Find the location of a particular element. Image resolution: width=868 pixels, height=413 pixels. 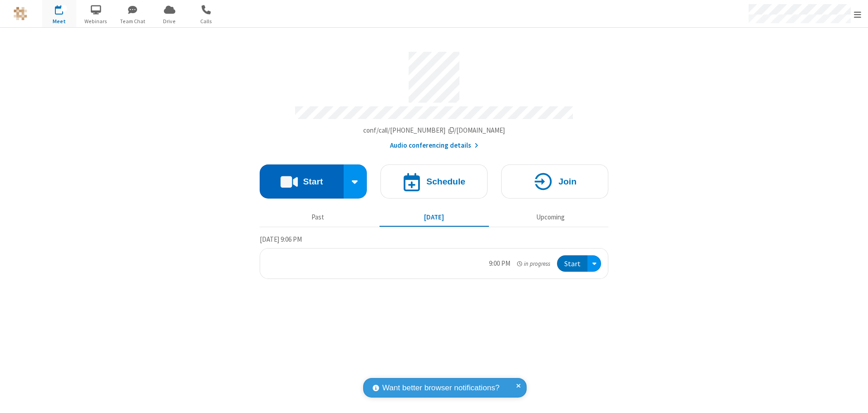

button: Audio conferencing details is located at coordinates (434, 145).